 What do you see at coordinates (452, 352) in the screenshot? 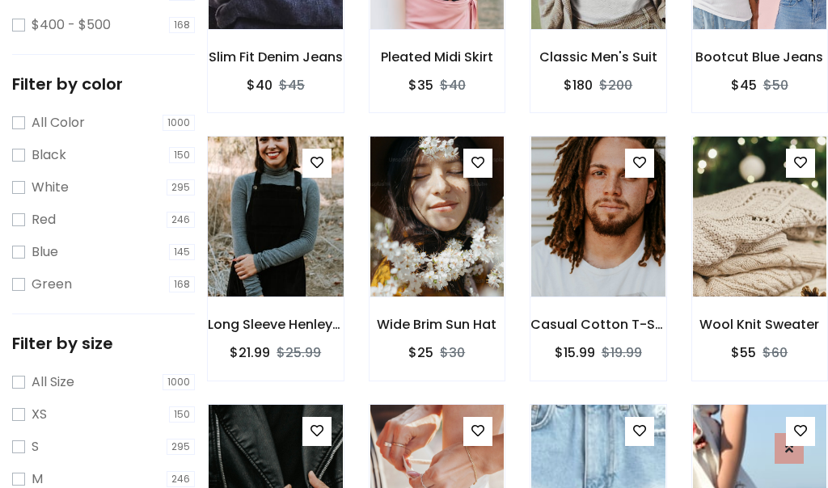
I see `del: $30` at bounding box center [452, 352].